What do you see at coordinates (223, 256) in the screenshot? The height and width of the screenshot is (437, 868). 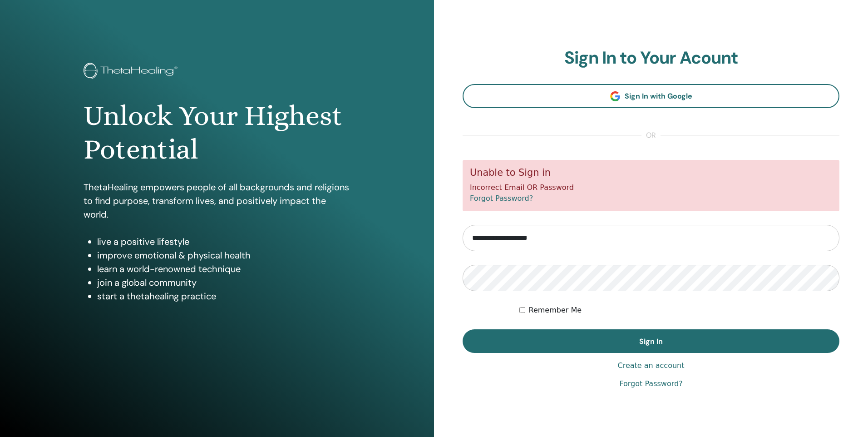 I see `li: improve emotional & physical health` at bounding box center [223, 256].